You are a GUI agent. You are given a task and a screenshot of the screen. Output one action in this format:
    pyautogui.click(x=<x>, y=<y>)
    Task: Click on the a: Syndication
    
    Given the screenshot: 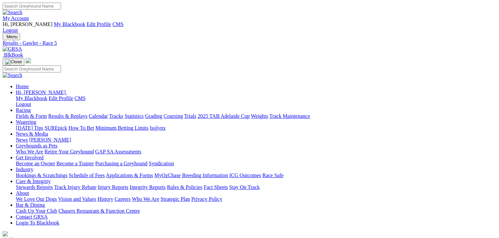 What is the action you would take?
    pyautogui.click(x=161, y=164)
    